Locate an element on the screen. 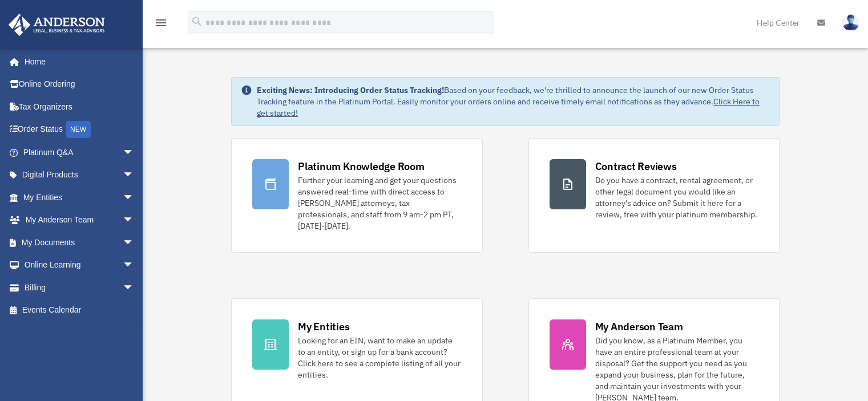 Image resolution: width=868 pixels, height=401 pixels. a: Platinum Knowledge Room Further your learning and get your questions answered real-time with dire... is located at coordinates (357, 195).